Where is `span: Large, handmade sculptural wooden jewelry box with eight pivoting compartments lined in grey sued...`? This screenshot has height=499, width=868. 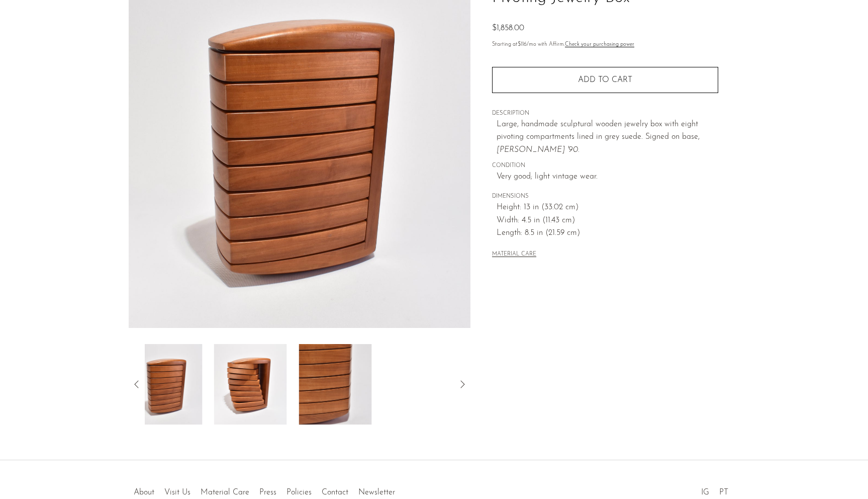 span: Large, handmade sculptural wooden jewelry box with eight pivoting compartments lined in grey sued... is located at coordinates (598, 137).